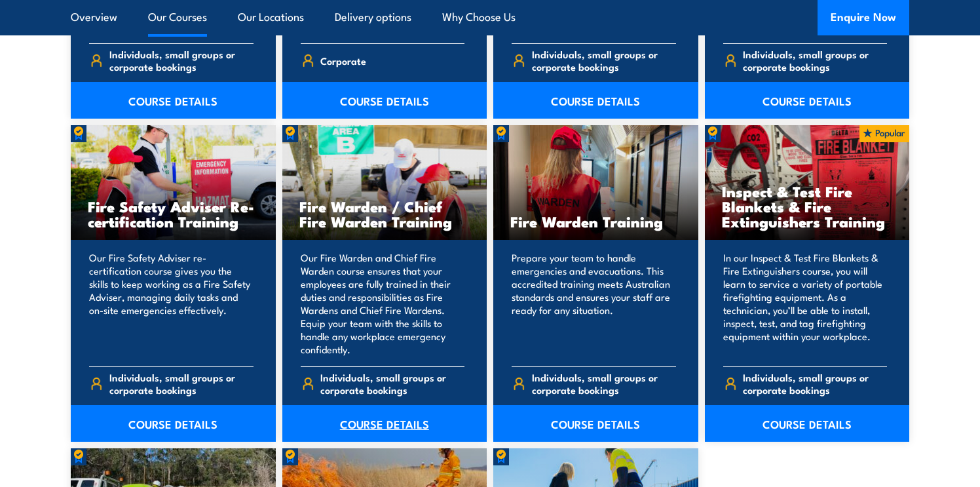 This screenshot has width=980, height=487. I want to click on h3: Inspect & Test Fire Blankets & Fire Extinguishers Training, so click(808, 206).